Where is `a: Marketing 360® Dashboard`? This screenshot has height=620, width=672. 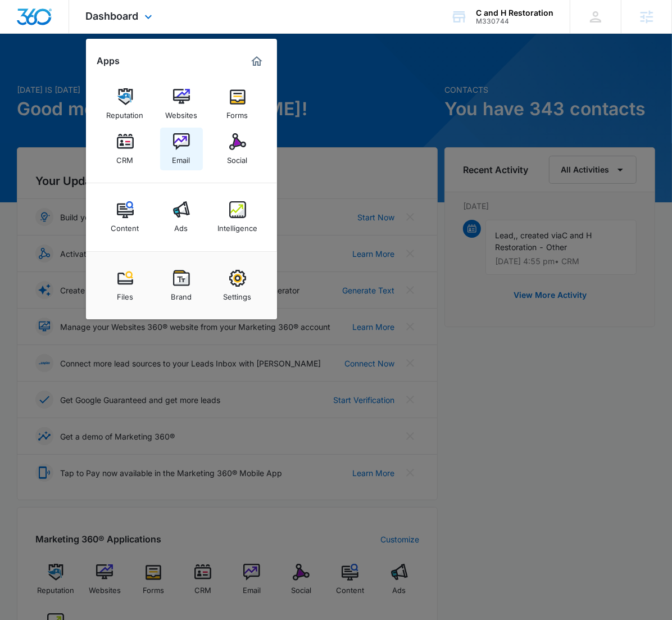
a: Marketing 360® Dashboard is located at coordinates (257, 61).